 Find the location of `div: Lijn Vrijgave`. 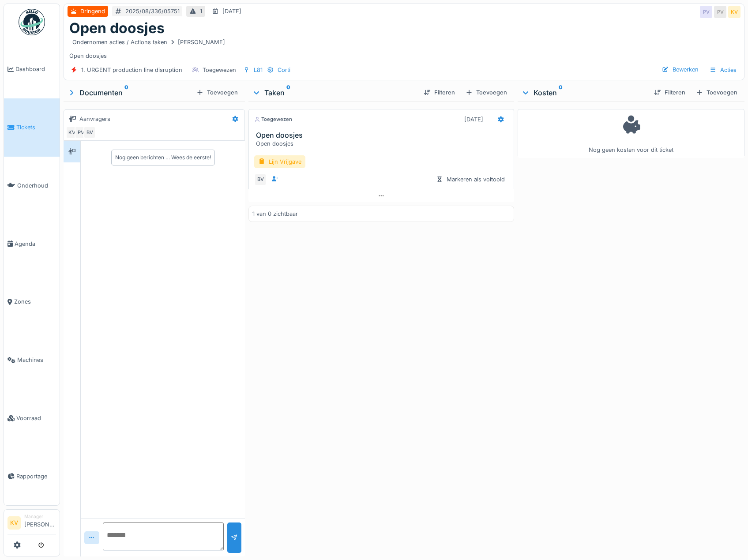

div: Lijn Vrijgave is located at coordinates (280, 162).